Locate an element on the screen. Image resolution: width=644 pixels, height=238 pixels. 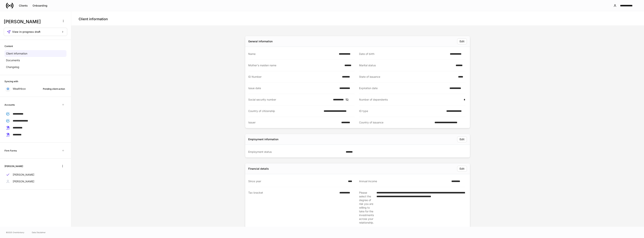
a: Data Disclaimer is located at coordinates (39, 233).